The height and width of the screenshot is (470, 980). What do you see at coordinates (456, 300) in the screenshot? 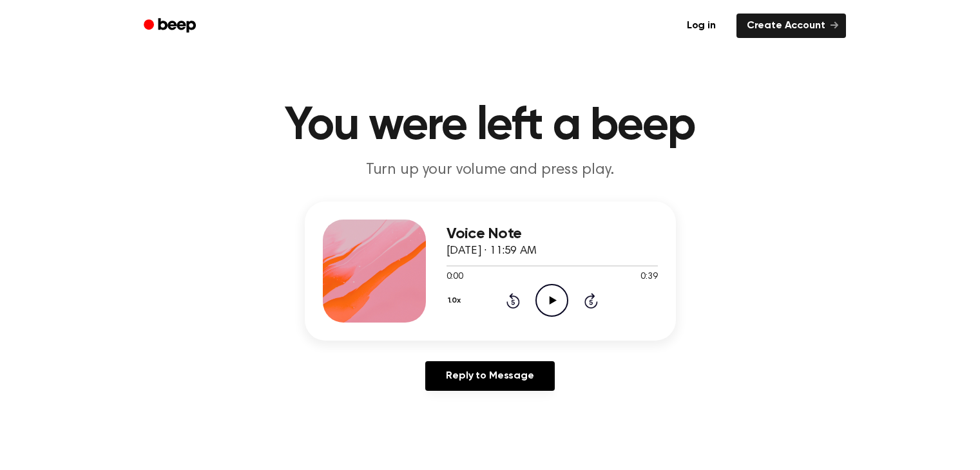
I see `button: 1.0x` at bounding box center [456, 300].